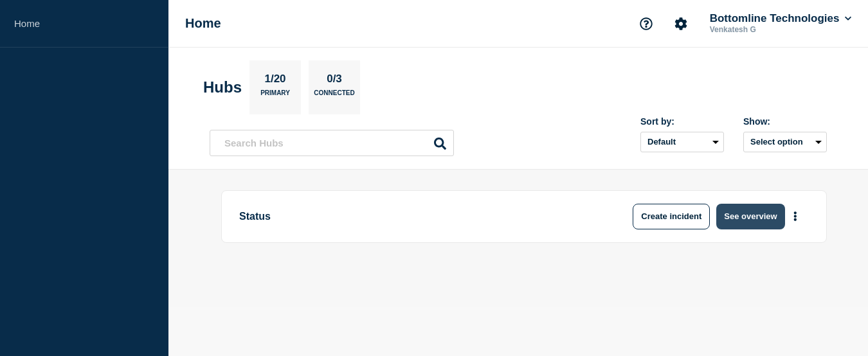  Describe the element at coordinates (683, 142) in the screenshot. I see `select: Sort by` at that location.